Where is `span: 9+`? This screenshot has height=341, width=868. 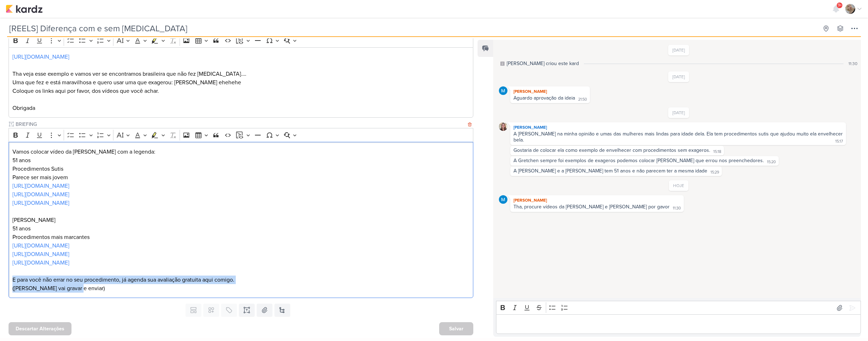 span: 9+ is located at coordinates (840, 5).